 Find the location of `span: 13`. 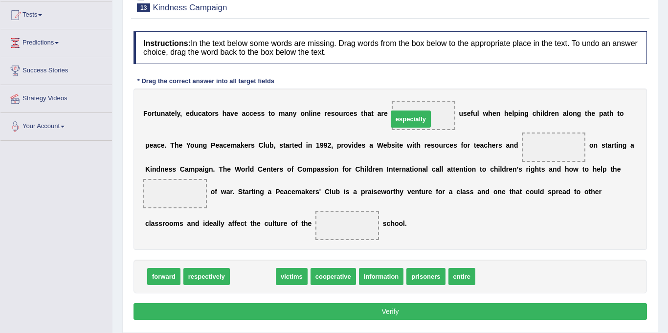

span: 13 is located at coordinates (143, 8).